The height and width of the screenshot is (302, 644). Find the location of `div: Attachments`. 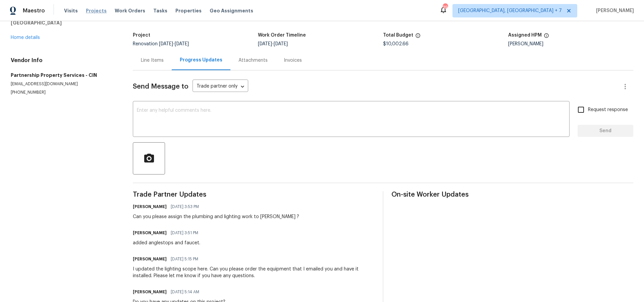

div: Attachments is located at coordinates (253, 60).